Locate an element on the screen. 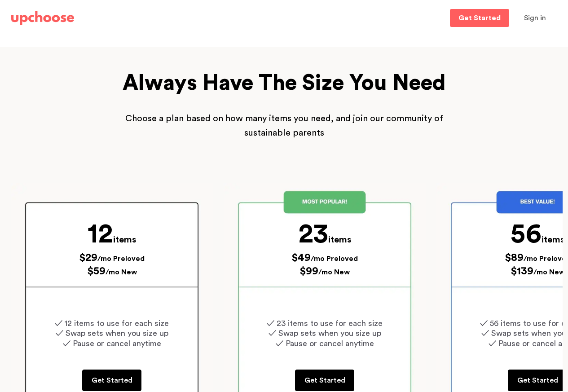 This screenshot has height=392, width=568. span: $139 is located at coordinates (522, 271).